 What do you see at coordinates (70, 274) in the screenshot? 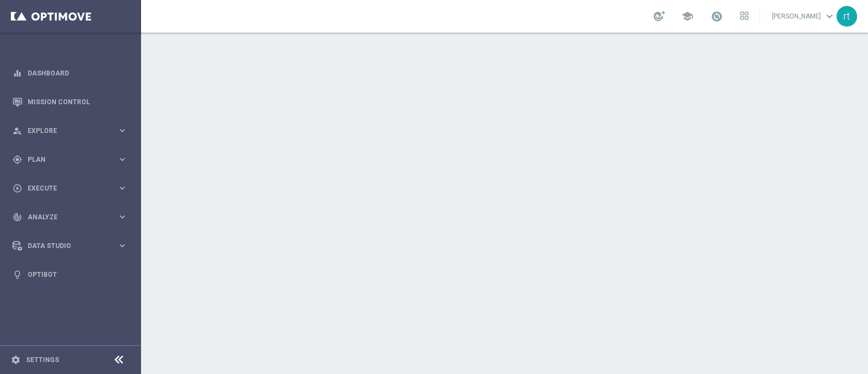
I see `div: Optibot` at bounding box center [70, 274].